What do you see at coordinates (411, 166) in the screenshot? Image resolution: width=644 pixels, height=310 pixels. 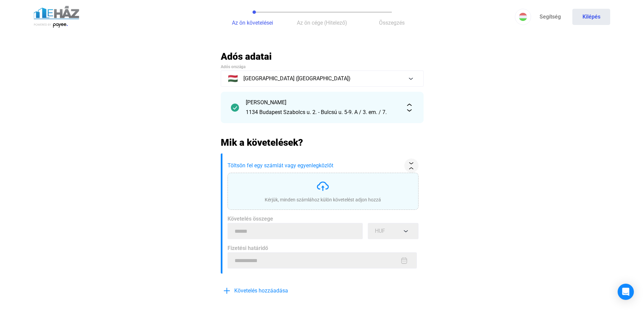 I see `button: collapse` at bounding box center [411, 166].